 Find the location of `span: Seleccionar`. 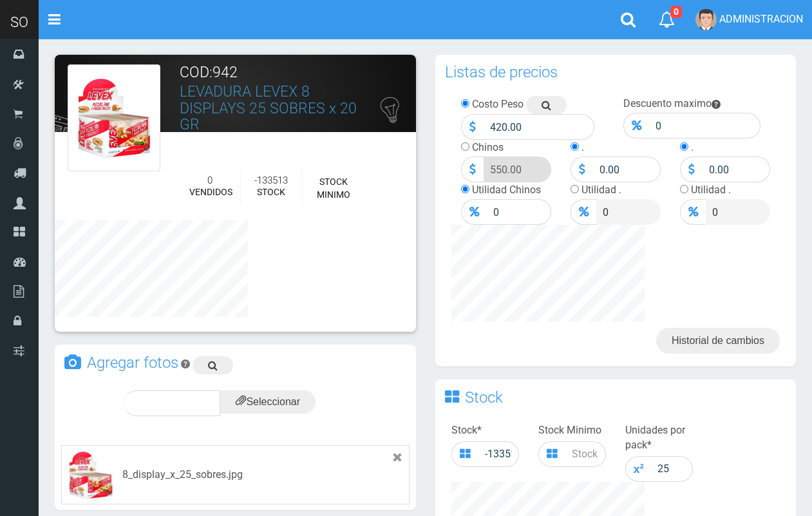

span: Seleccionar is located at coordinates (268, 401).